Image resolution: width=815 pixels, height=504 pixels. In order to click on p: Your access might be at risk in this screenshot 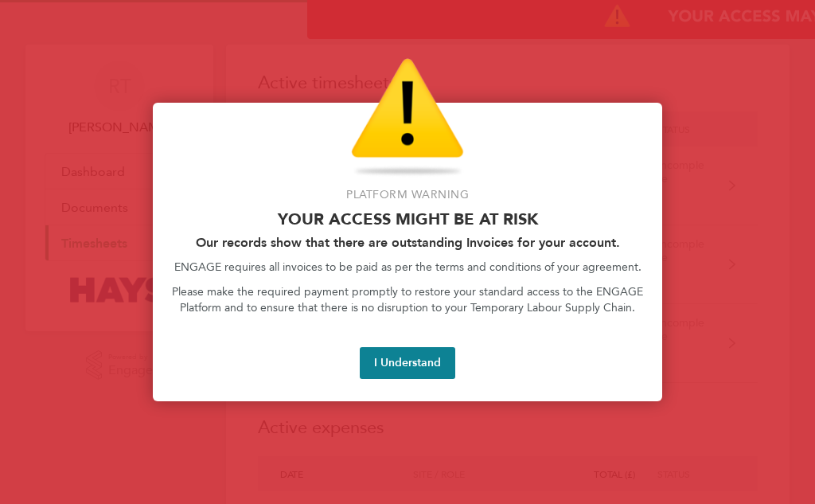, I will do `click(407, 219)`.